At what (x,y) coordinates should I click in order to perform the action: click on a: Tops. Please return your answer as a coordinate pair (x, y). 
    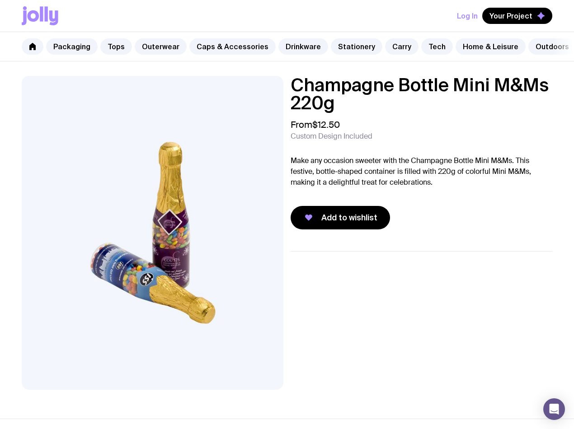
    Looking at the image, I should click on (116, 47).